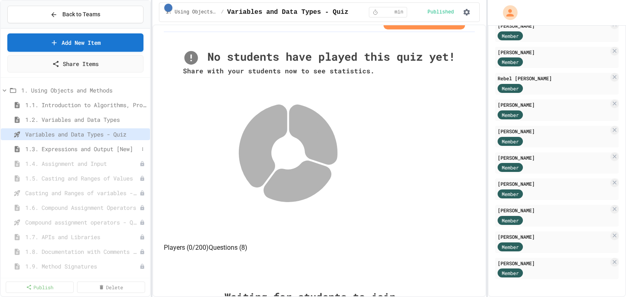 Image resolution: width=626 pixels, height=297 pixels. What do you see at coordinates (82, 237) in the screenshot?
I see `span: 1.7. APIs and Libraries` at bounding box center [82, 237].